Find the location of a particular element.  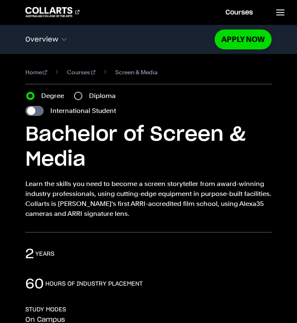

h3: years is located at coordinates (45, 254).